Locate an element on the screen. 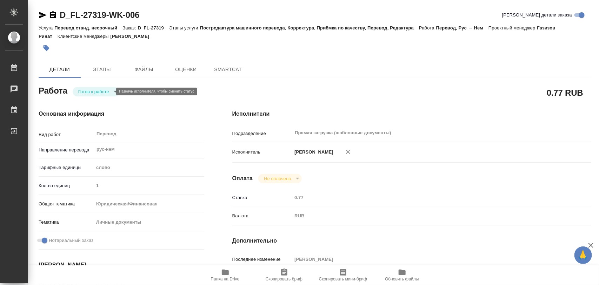  span: Детали is located at coordinates (60, 70).